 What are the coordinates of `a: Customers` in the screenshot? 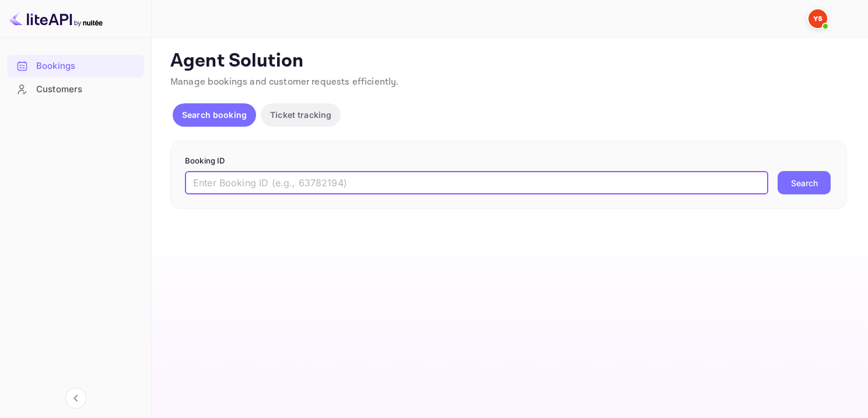 It's located at (75, 89).